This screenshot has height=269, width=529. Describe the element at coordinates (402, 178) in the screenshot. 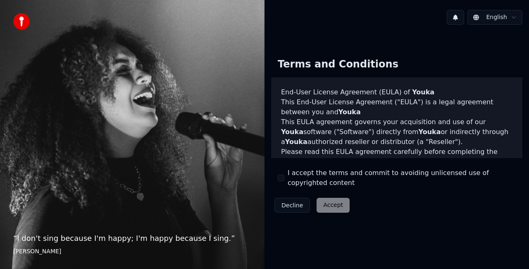

I see `label: I accept the terms and commit to avoiding unlicensed use of copyrighted content` at that location.